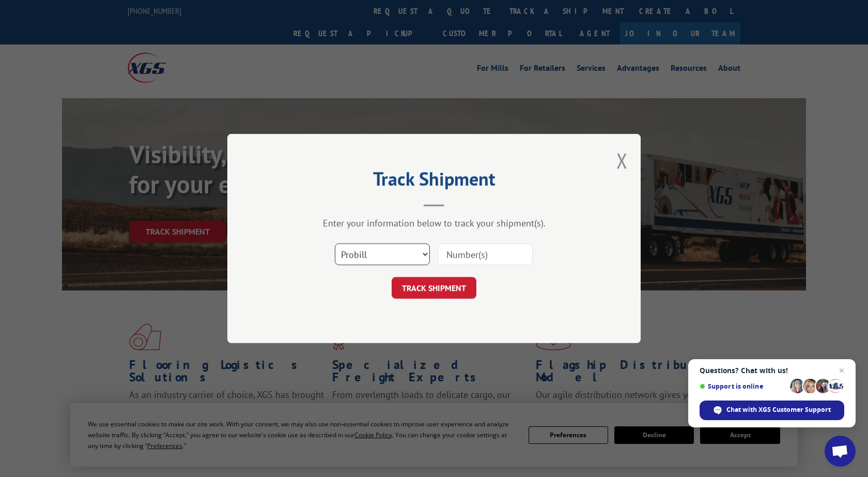 The width and height of the screenshot is (868, 477). What do you see at coordinates (778, 410) in the screenshot?
I see `span: Chat with XGS Customer Support` at bounding box center [778, 410].